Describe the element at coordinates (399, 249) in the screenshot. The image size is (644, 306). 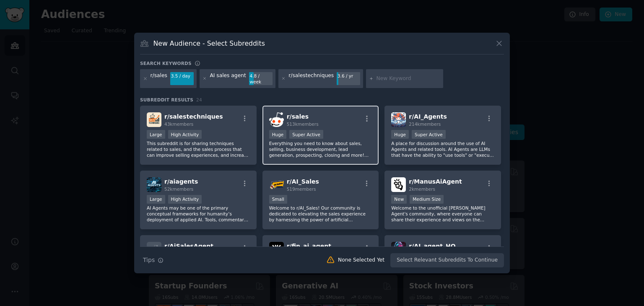
I see `img: AI_agent_HQ` at that location.